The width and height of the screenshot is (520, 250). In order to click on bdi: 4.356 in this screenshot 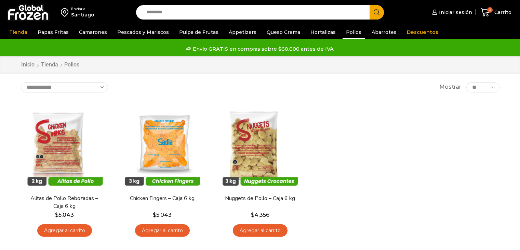, I will do `click(260, 214)`.